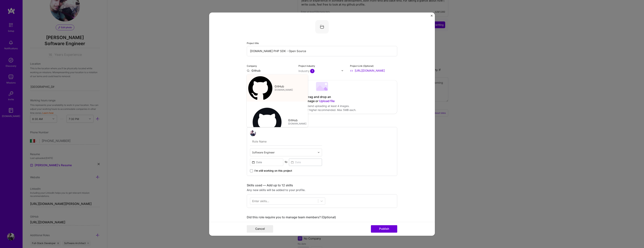 This screenshot has width=644, height=248. What do you see at coordinates (374, 71) in the screenshot?
I see `input: Enter link` at bounding box center [374, 71].